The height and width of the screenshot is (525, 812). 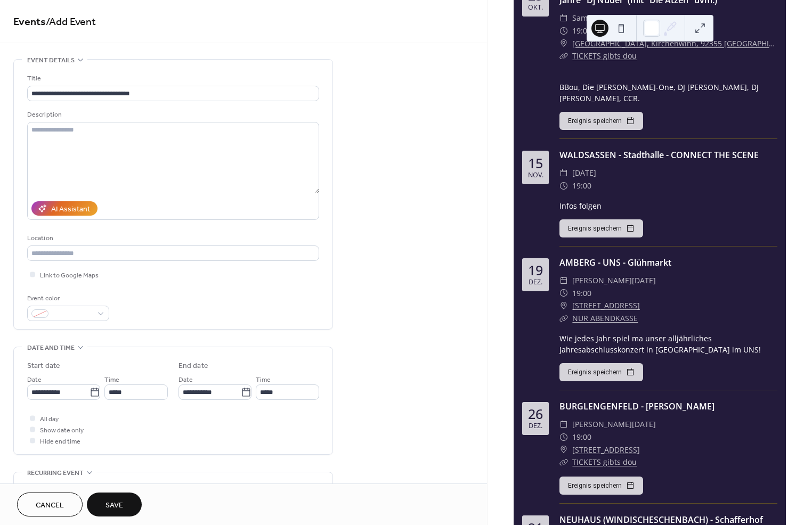 I want to click on div: 15, so click(x=536, y=163).